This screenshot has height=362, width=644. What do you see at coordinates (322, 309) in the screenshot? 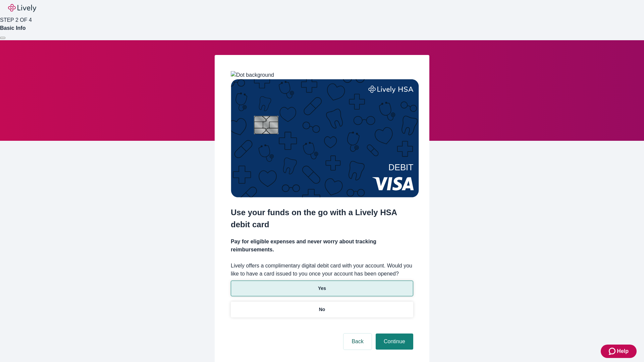
I see `p: No` at bounding box center [322, 309].